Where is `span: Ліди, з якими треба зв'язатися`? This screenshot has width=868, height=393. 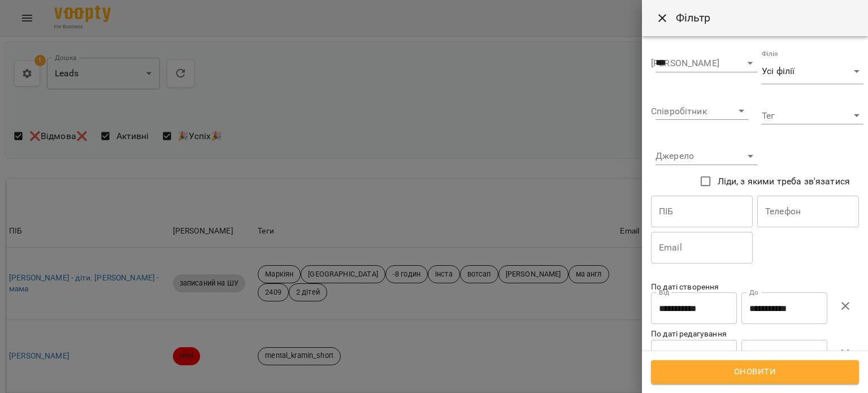 span: Ліди, з якими треба зв'язатися is located at coordinates (784, 181).